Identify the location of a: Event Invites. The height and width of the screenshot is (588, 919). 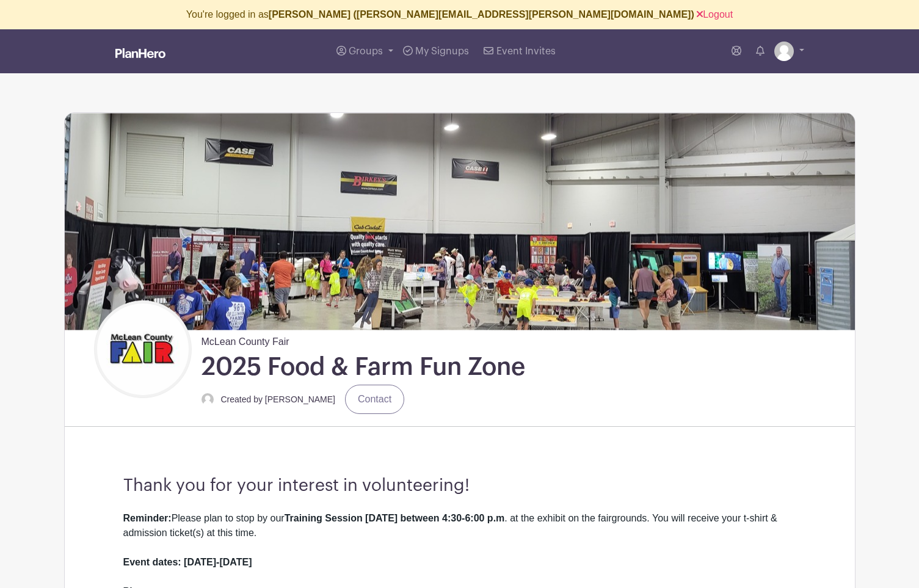
(519, 52).